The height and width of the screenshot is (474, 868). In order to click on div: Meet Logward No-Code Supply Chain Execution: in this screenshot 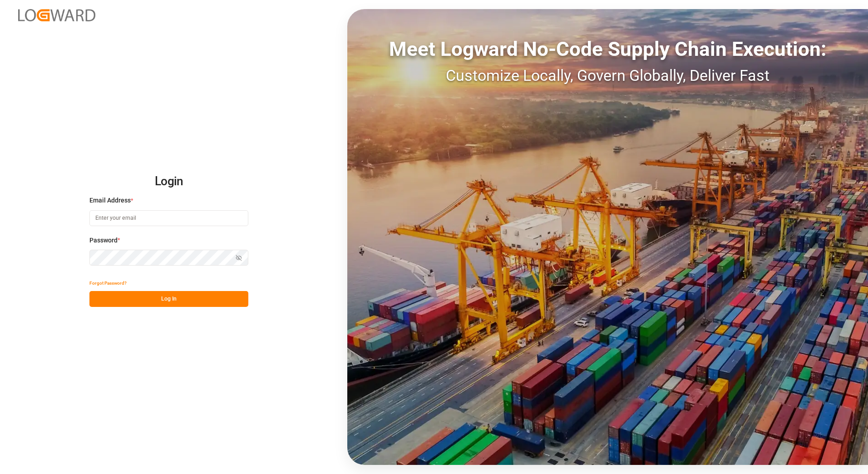, I will do `click(608, 49)`.